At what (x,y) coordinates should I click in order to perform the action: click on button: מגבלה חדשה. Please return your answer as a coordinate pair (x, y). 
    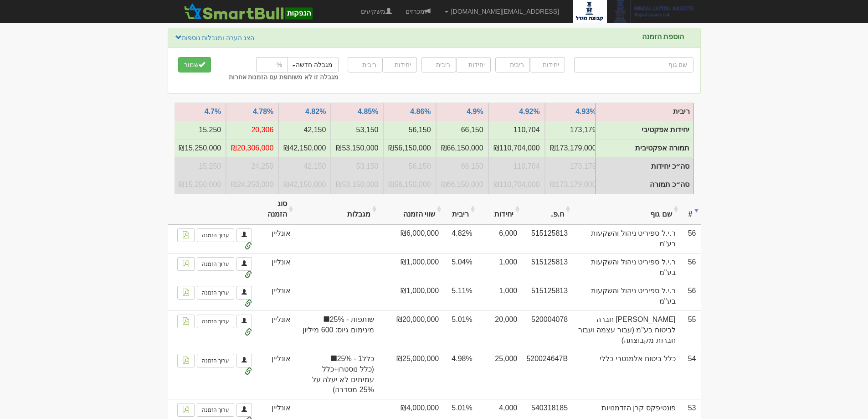
    Looking at the image, I should click on (312, 65).